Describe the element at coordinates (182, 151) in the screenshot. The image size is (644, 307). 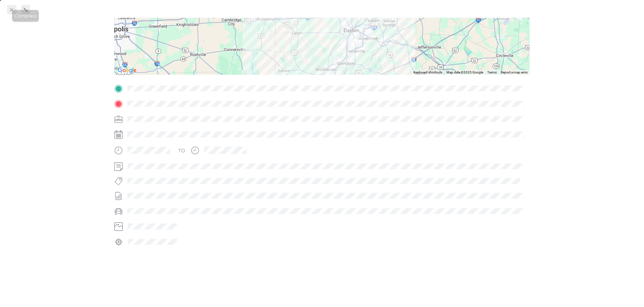
I see `div: TO` at that location.